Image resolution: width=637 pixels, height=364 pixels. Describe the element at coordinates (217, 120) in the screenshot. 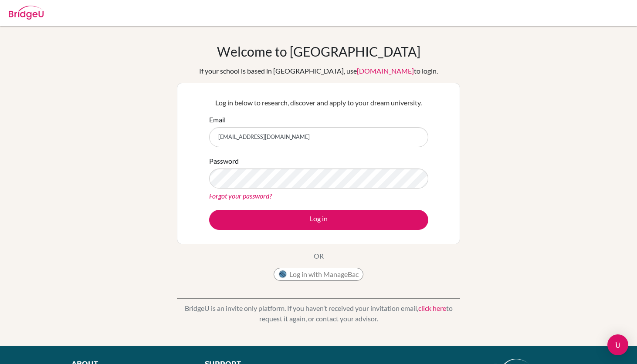

I see `label: Email` at that location.